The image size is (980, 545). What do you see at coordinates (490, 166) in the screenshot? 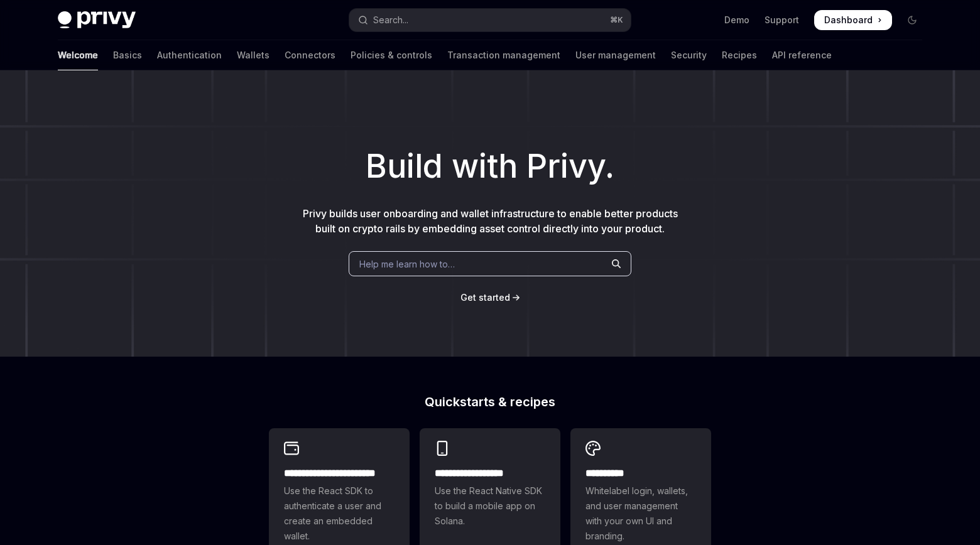
I see `h1: Build with Privy.` at bounding box center [490, 166].